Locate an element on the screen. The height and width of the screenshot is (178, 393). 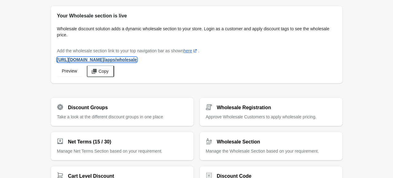
span: Copy is located at coordinates (103, 71).